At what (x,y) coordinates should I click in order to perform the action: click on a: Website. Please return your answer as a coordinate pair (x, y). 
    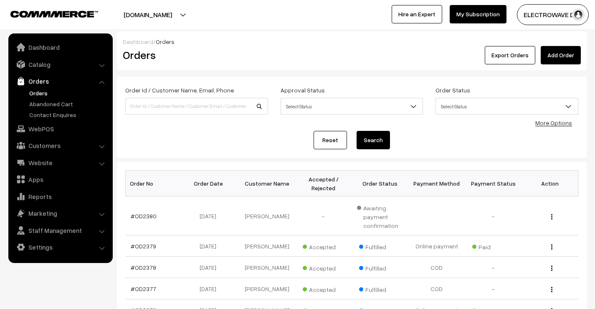
    Looking at the image, I should click on (60, 163).